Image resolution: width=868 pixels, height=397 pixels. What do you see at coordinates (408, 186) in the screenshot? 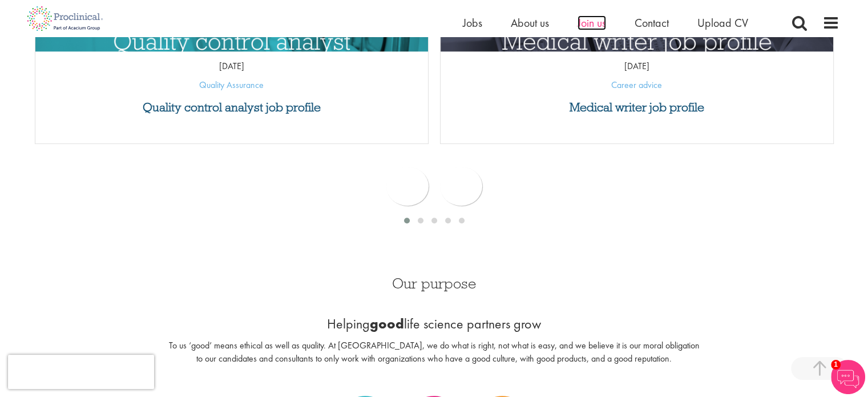
I see `div: prev` at bounding box center [408, 186].